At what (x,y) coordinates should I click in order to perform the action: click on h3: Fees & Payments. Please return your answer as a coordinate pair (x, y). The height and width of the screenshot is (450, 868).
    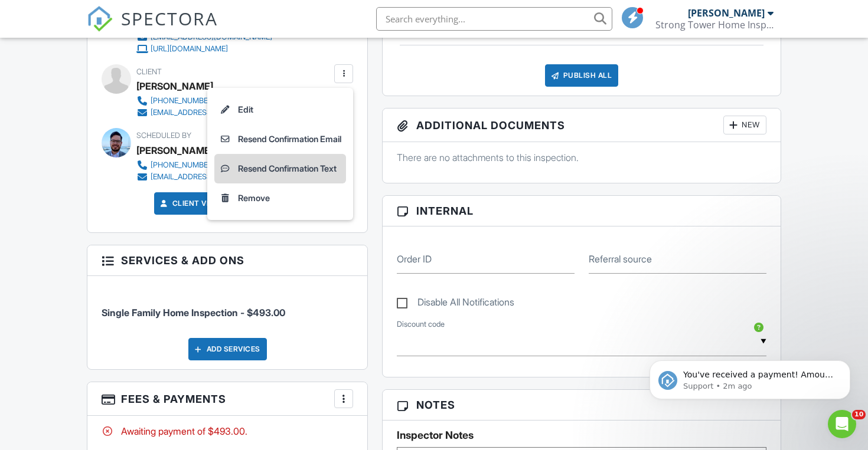
    Looking at the image, I should click on (227, 399).